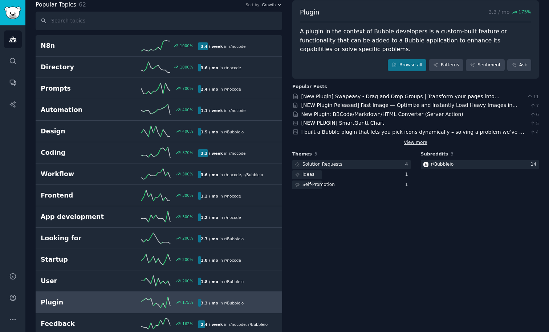 The width and height of the screenshot is (549, 332). Describe the element at coordinates (519, 65) in the screenshot. I see `a: Ask` at that location.